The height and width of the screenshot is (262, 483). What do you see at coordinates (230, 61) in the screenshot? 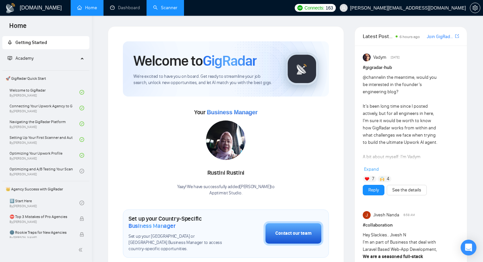
I see `span: GigRadar` at bounding box center [230, 61].